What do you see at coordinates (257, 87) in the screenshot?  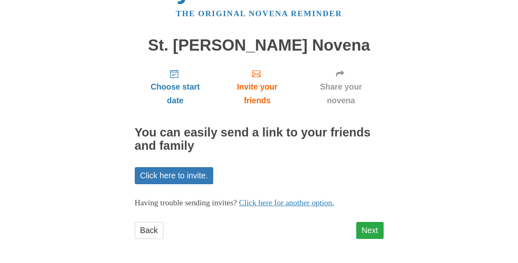 I see `a: Invite your friends` at bounding box center [257, 87].